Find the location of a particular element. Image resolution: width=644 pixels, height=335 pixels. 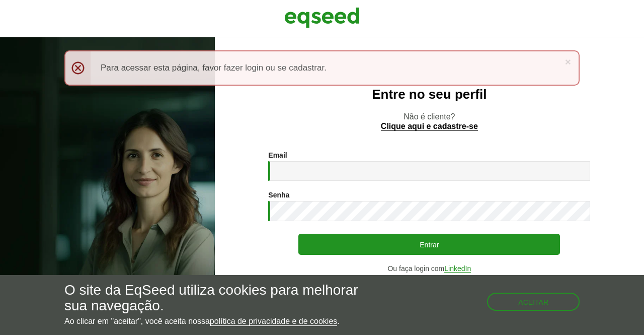

a: LinkedIn is located at coordinates (457, 268).